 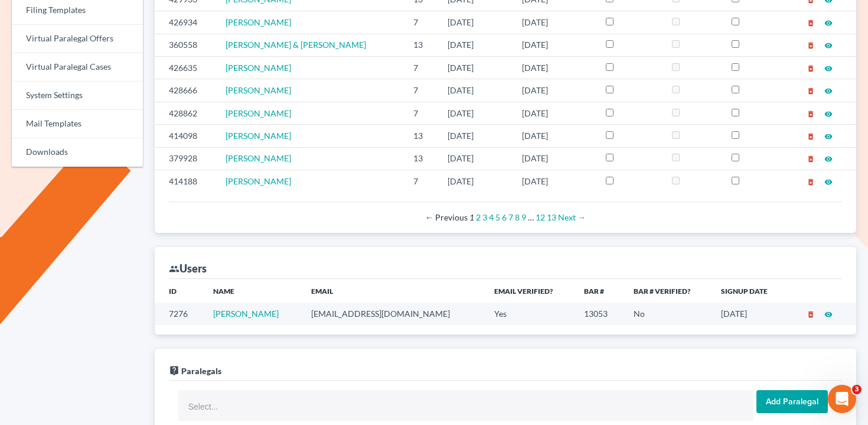 What do you see at coordinates (185, 22) in the screenshot?
I see `td: 426934` at bounding box center [185, 22].